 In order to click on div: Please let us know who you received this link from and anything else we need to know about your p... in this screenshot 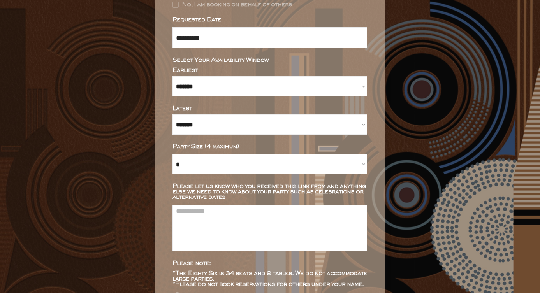, I will do `click(270, 192)`.